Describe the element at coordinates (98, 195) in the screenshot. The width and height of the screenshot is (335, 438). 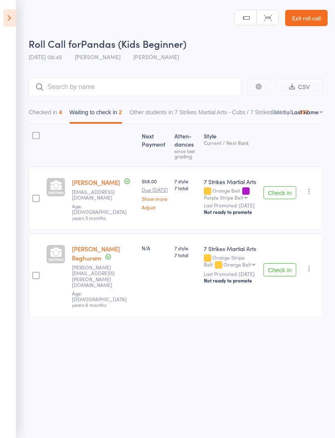
I see `small: Salesh1kumar@gmail.com` at that location.